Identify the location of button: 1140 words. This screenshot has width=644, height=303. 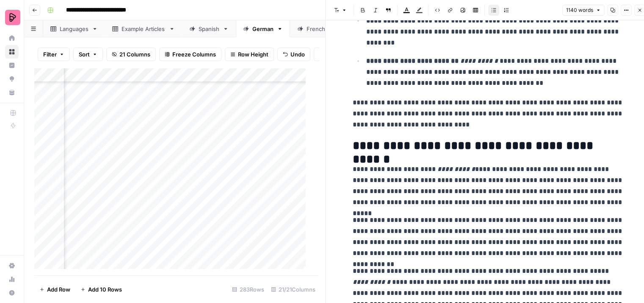
(584, 10).